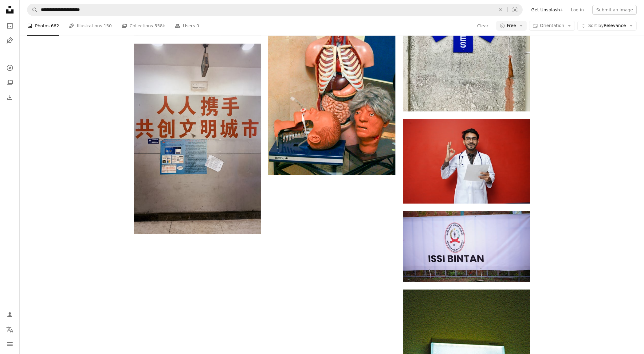 The image size is (644, 354). Describe the element at coordinates (466, 161) in the screenshot. I see `img: a man in a white coat holding a piece of paper` at that location.